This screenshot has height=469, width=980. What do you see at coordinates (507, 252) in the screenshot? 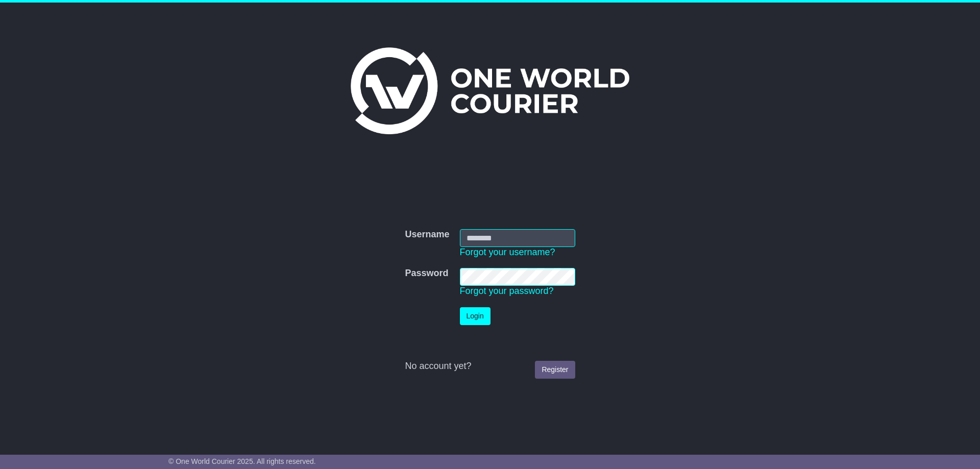
I see `a: Forgot your username?` at bounding box center [507, 252].